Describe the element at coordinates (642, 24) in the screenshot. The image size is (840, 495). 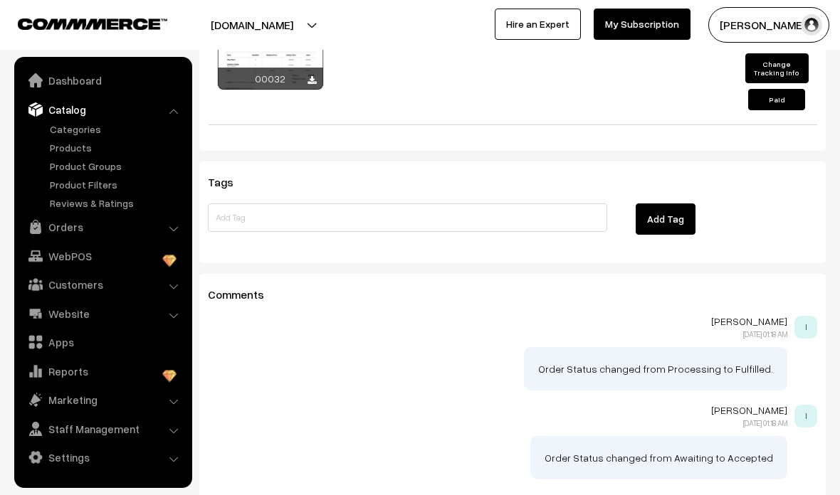
I see `a: My Subscription` at that location.